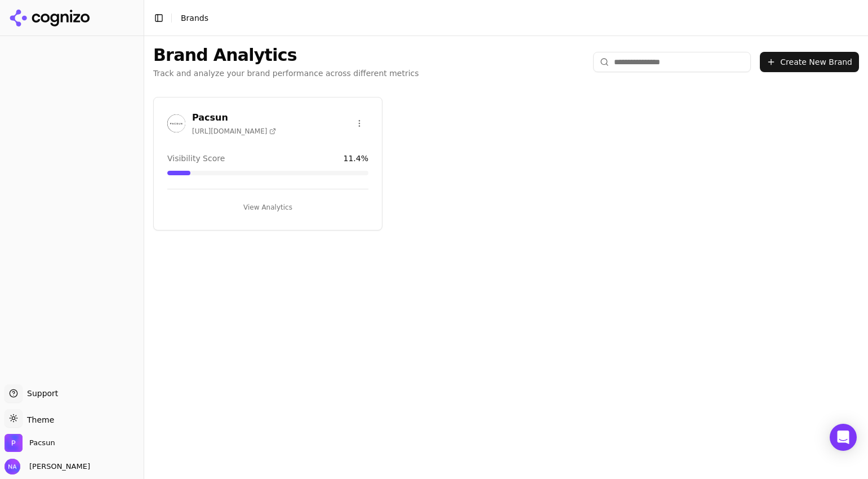  I want to click on nav: breadcrumb, so click(195, 18).